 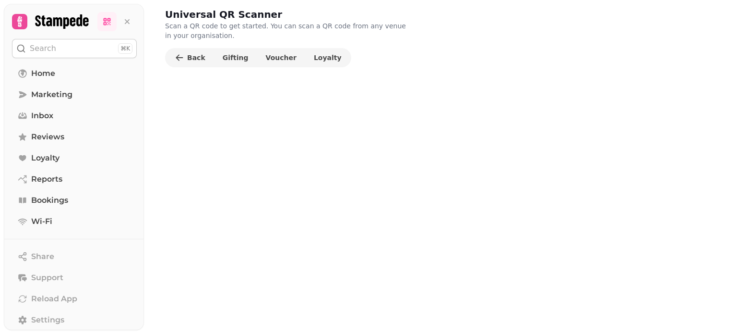 I want to click on span: Home, so click(x=43, y=73).